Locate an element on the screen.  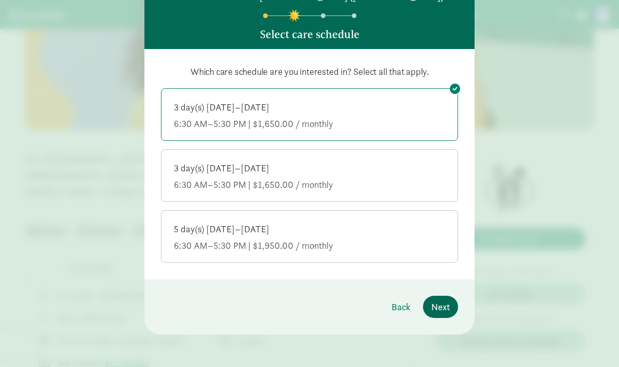
span: Next is located at coordinates (441, 307).